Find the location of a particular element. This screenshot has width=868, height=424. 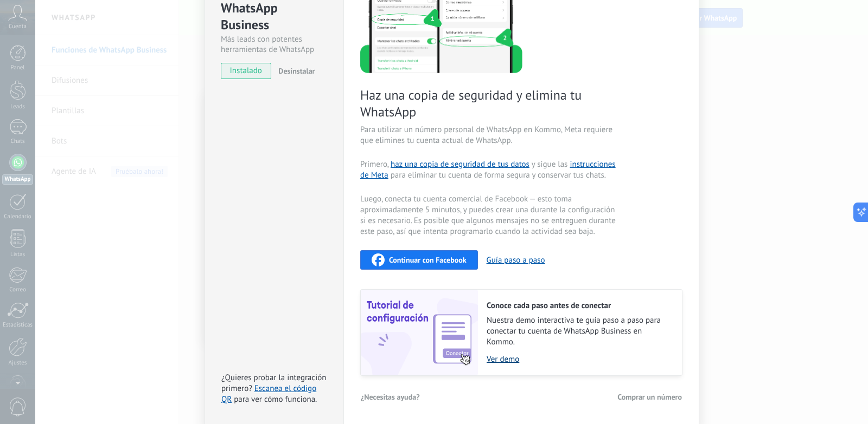

span: para ver cómo funciona. is located at coordinates (275, 399).